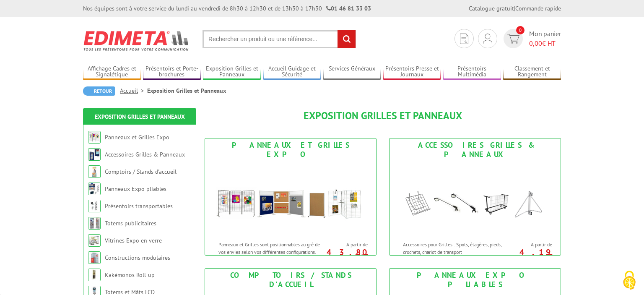  Describe the element at coordinates (136, 40) in the screenshot. I see `img: Edimeta` at that location.